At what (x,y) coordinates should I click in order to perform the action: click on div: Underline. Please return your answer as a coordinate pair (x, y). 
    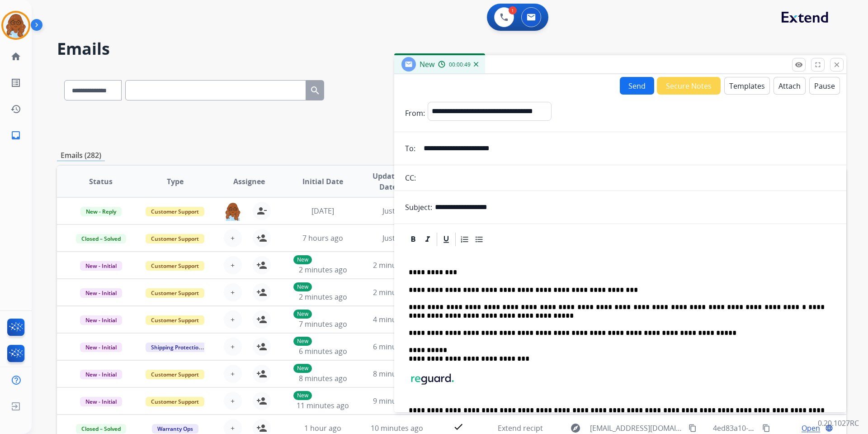
    Looking at the image, I should click on (446, 239).